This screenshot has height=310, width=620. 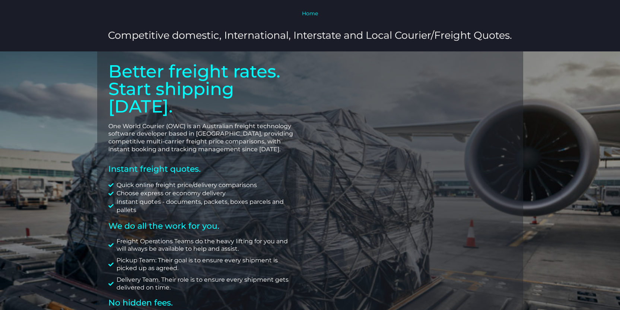 What do you see at coordinates (310, 35) in the screenshot?
I see `h3: Competitive domestic, International, Interstate and Local Courier/Freight Quotes.` at bounding box center [310, 35].